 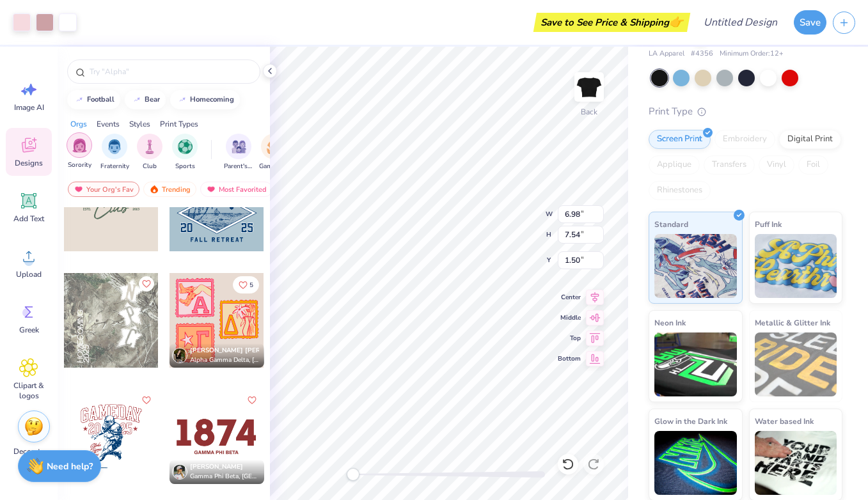 What do you see at coordinates (29, 108) in the screenshot?
I see `span: Image AI` at bounding box center [29, 108].